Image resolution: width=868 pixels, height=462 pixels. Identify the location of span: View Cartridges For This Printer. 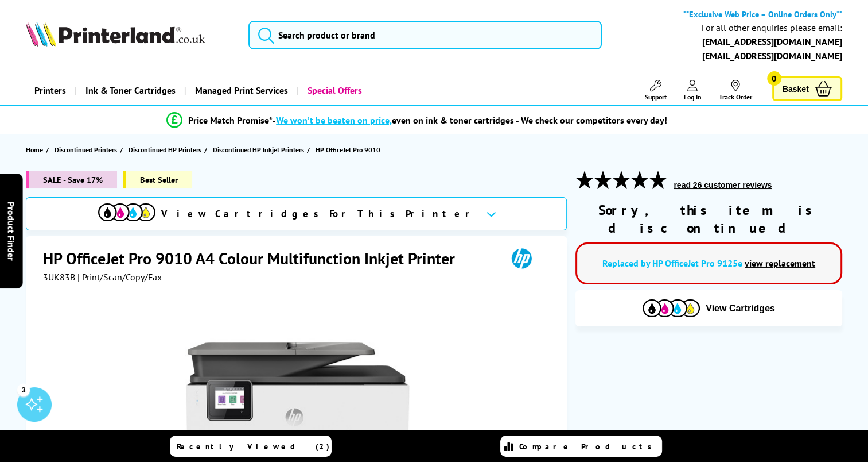
(319, 213).